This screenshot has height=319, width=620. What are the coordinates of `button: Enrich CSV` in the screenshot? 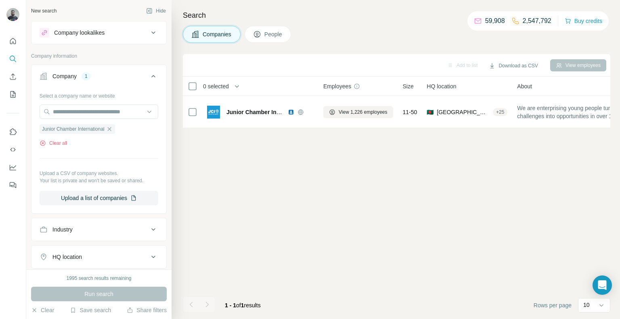 It's located at (13, 77).